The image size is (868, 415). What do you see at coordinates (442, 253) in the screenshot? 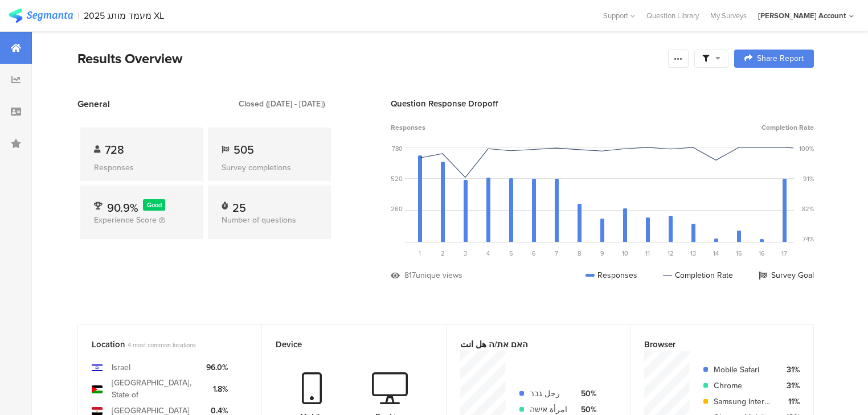
I see `span: 2` at bounding box center [442, 253].